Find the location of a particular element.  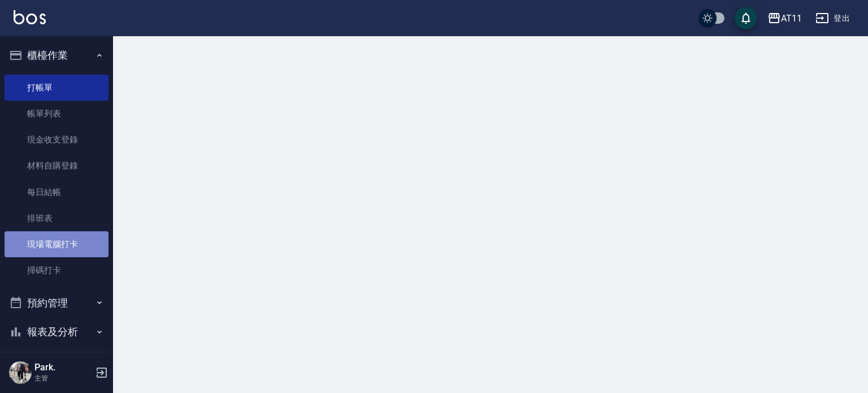

button: 櫃檯作業 is located at coordinates (57, 55).